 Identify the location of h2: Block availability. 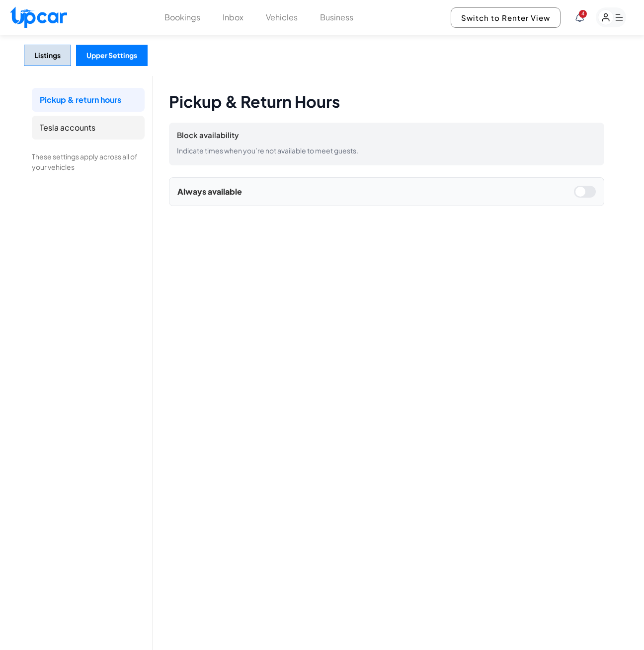
(387, 136).